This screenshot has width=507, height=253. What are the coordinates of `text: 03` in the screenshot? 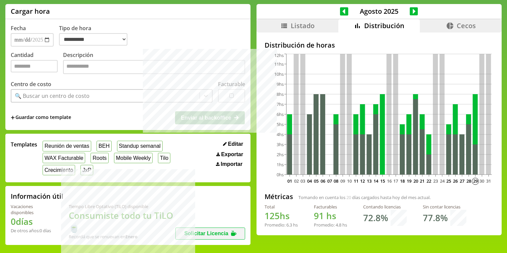 It's located at (303, 181).